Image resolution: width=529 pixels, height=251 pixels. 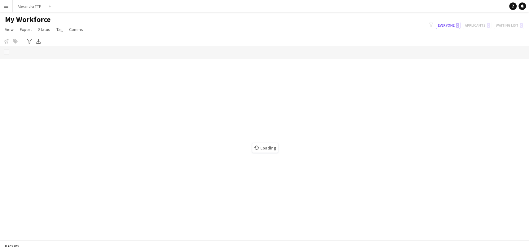 What do you see at coordinates (44, 29) in the screenshot?
I see `span: Status` at bounding box center [44, 29].